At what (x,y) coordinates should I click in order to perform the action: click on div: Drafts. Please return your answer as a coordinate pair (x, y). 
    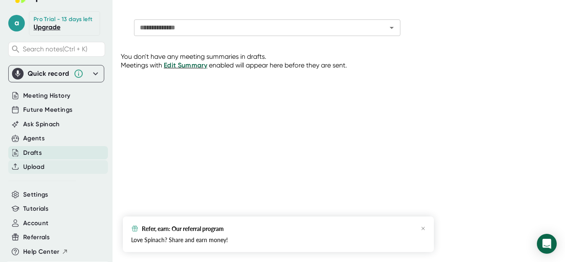
    Looking at the image, I should click on (32, 153).